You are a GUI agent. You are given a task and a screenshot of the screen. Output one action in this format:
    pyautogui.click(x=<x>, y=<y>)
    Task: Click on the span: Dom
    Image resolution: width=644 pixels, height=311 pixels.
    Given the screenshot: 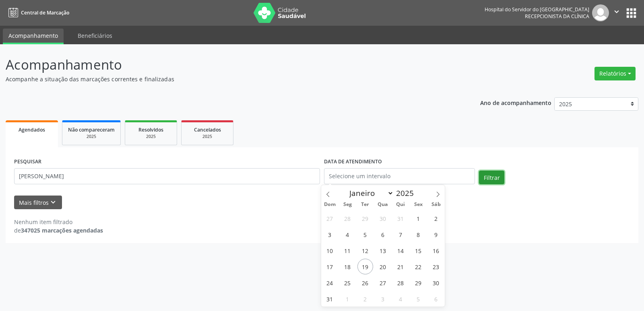 What is the action you would take?
    pyautogui.click(x=330, y=204)
    